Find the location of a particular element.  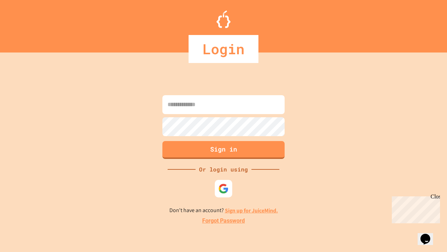

p: Don't have an account? is located at coordinates (224, 210).